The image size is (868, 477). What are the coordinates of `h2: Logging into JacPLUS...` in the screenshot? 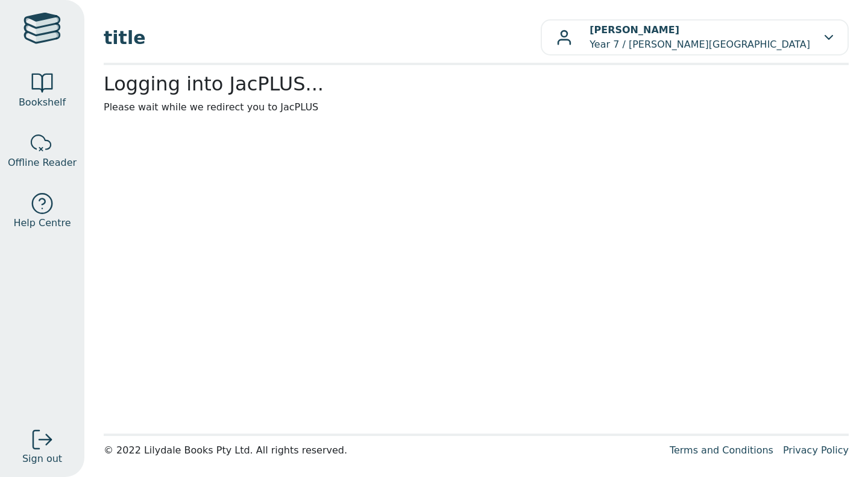 It's located at (477, 84).